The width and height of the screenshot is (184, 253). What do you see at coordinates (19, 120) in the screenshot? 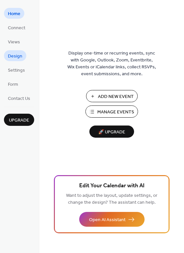
I see `button: Upgrade` at bounding box center [19, 120].